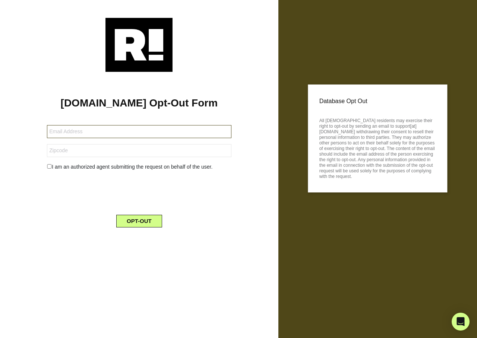  Describe the element at coordinates (139, 151) in the screenshot. I see `input: Zipcode` at that location.